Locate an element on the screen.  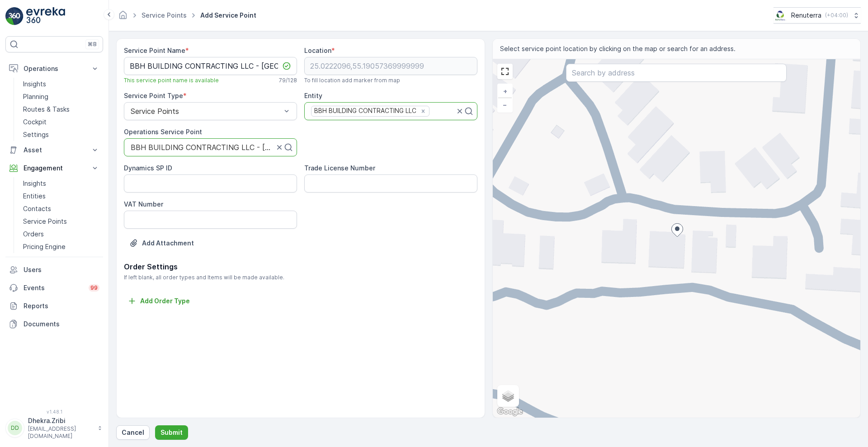
a: View Fullscreen is located at coordinates (505, 71).